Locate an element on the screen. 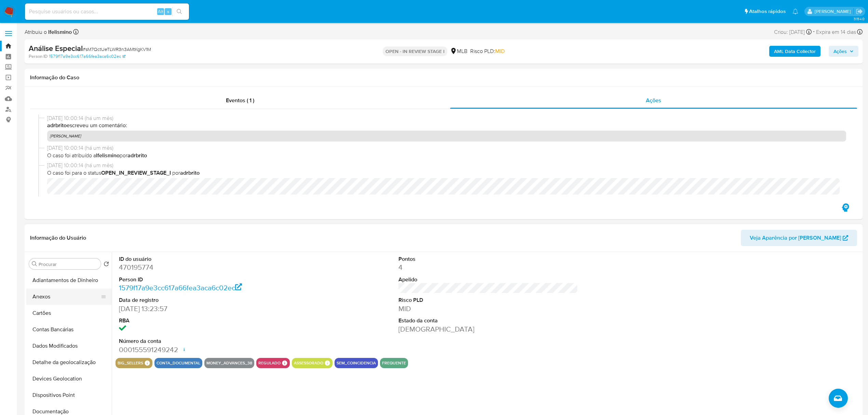  button: Contas Bancárias is located at coordinates (69, 329).